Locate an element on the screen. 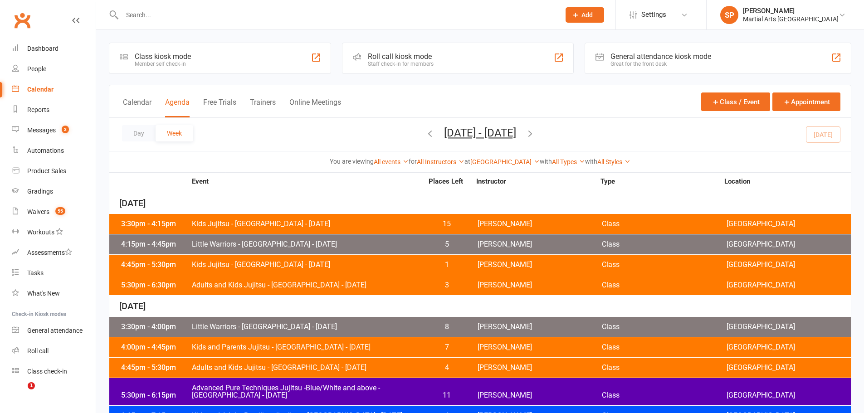 Image resolution: width=864 pixels, height=413 pixels. a: Calendar is located at coordinates (54, 89).